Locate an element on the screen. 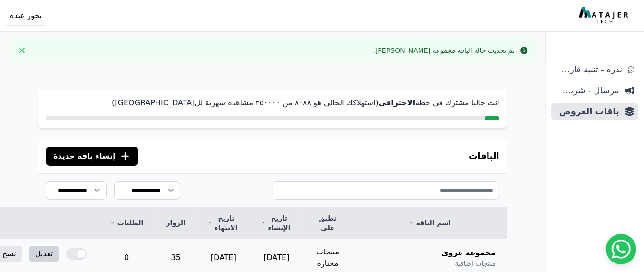  button: بخور عيده is located at coordinates (26, 16).